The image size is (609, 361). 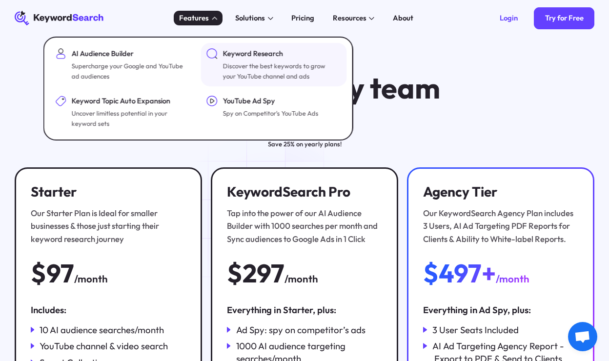 I want to click on div: YouTube channel & video search, so click(x=103, y=346).